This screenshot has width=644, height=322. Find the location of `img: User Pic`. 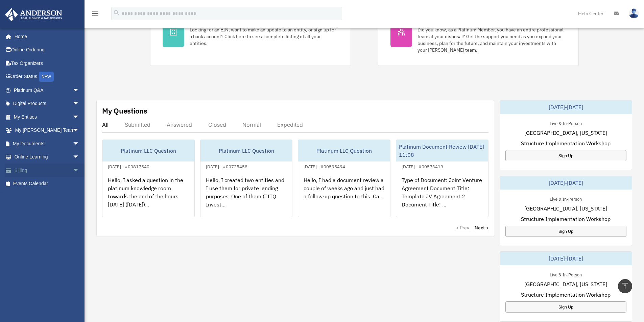

img: User Pic is located at coordinates (634, 13).